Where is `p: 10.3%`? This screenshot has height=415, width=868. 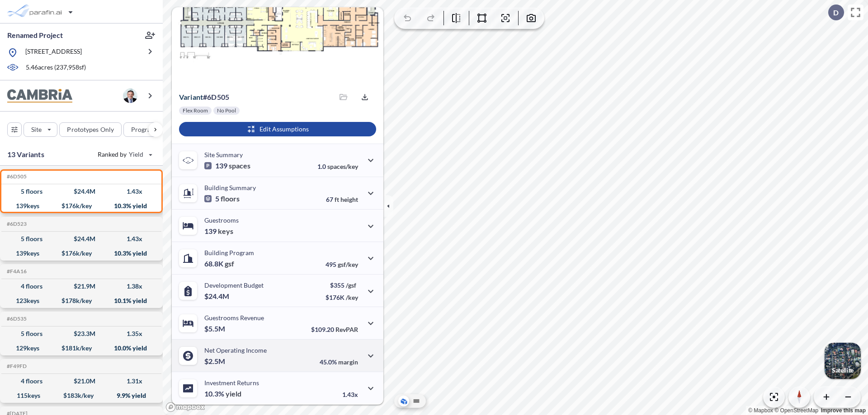 p: 10.3% is located at coordinates (223, 394).